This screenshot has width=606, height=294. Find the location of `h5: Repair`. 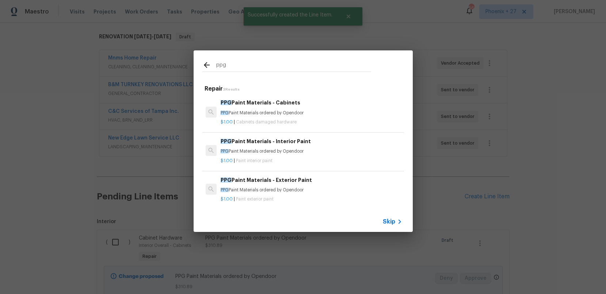

h5: Repair is located at coordinates (304, 89).